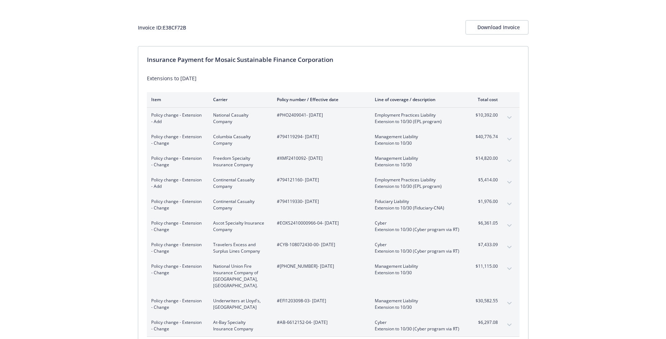 This screenshot has height=339, width=666. I want to click on span: $11,115.00, so click(484, 267).